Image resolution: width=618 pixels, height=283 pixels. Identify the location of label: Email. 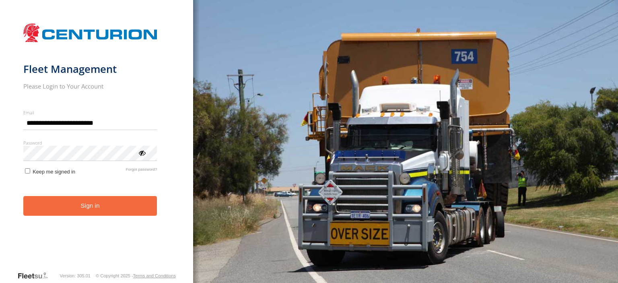
(90, 112).